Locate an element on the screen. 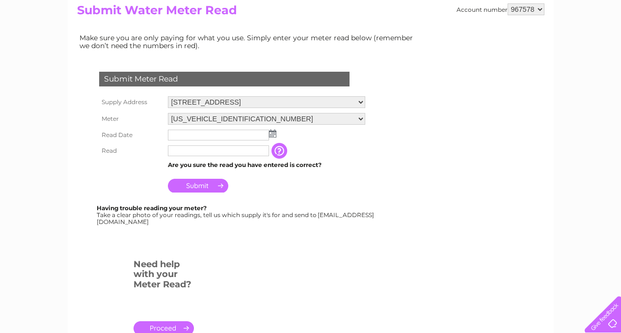 This screenshot has height=333, width=621. th: Read Date is located at coordinates (131, 135).